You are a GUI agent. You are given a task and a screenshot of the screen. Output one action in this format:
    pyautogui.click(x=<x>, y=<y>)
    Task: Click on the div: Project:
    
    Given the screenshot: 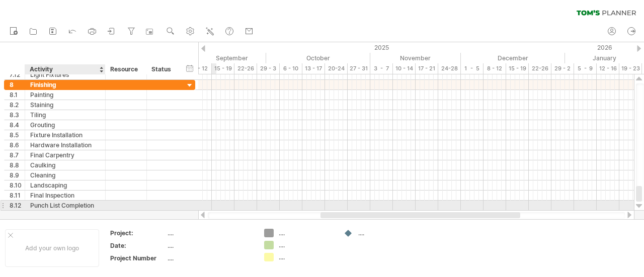 What is the action you would take?
    pyautogui.click(x=138, y=232)
    